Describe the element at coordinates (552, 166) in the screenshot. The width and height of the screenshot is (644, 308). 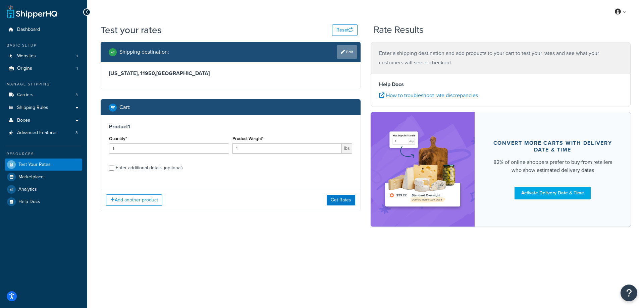
I see `div: 82% of online shoppers prefer to buy from retailers who show estimated delivery dates` at that location.